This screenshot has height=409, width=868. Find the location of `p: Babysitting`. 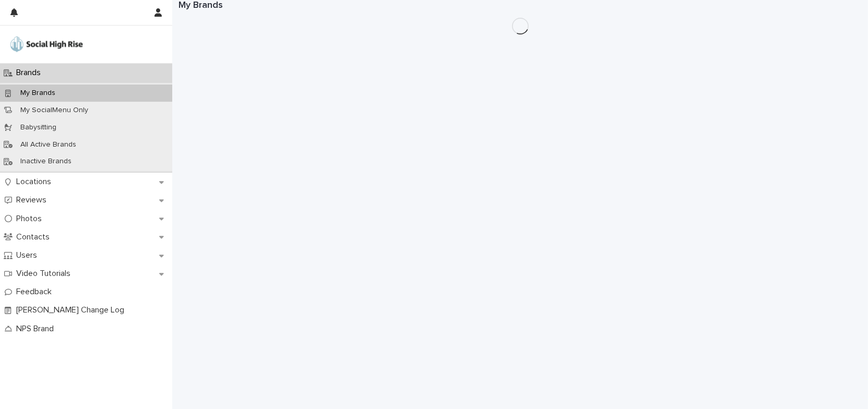

p: Babysitting is located at coordinates (38, 127).